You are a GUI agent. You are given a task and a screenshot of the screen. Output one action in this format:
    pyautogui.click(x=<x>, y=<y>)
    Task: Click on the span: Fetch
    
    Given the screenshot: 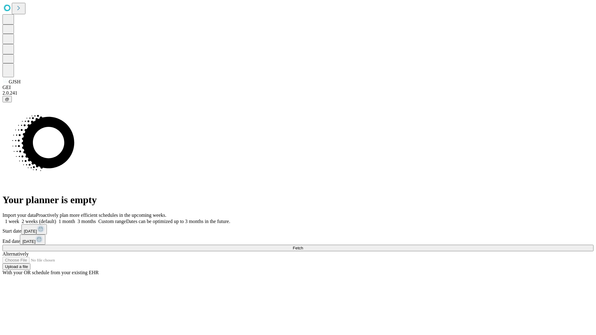 What is the action you would take?
    pyautogui.click(x=298, y=248)
    